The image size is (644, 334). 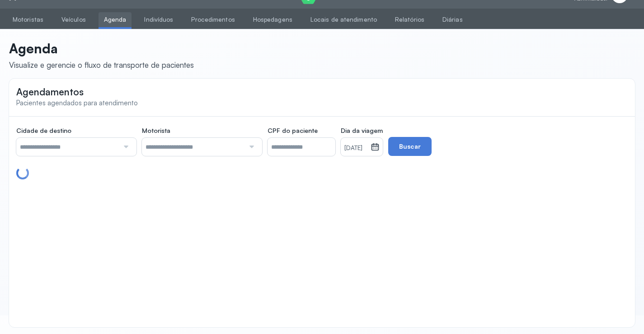 What do you see at coordinates (362, 131) in the screenshot?
I see `span: Dia da viagem` at bounding box center [362, 131].